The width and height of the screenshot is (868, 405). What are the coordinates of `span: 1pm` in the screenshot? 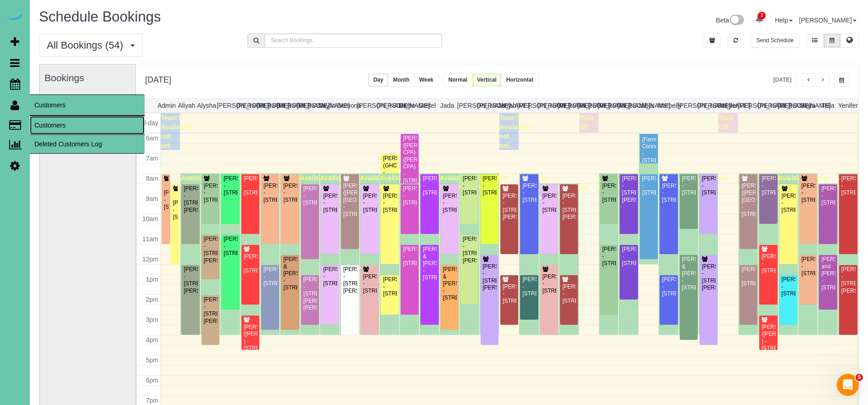 It's located at (152, 280).